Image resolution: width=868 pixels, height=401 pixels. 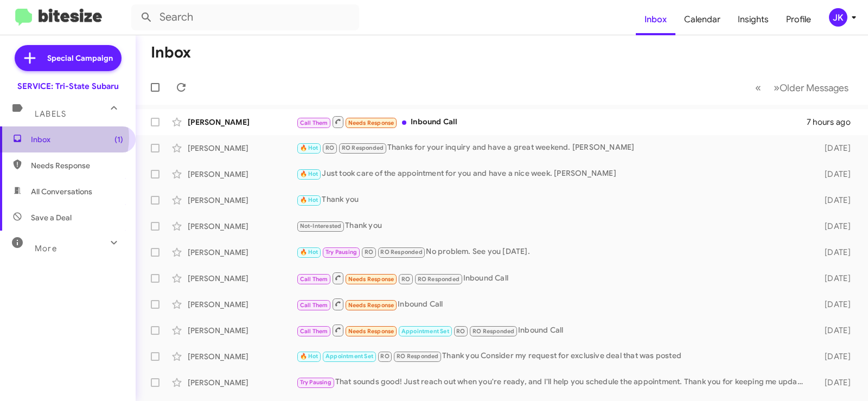 What do you see at coordinates (245, 17) in the screenshot?
I see `input: Search` at bounding box center [245, 17].